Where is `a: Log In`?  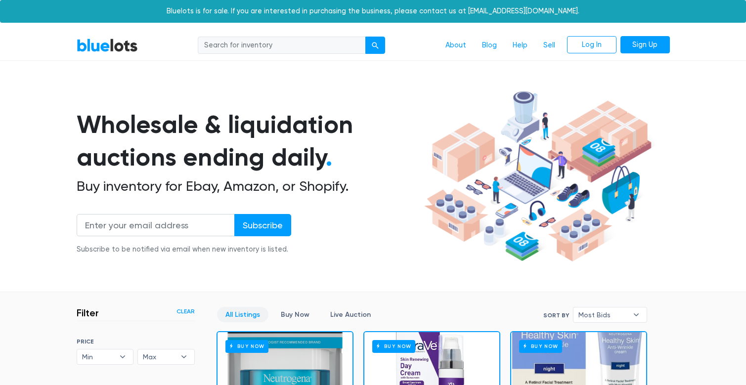
a: Log In is located at coordinates (591, 45).